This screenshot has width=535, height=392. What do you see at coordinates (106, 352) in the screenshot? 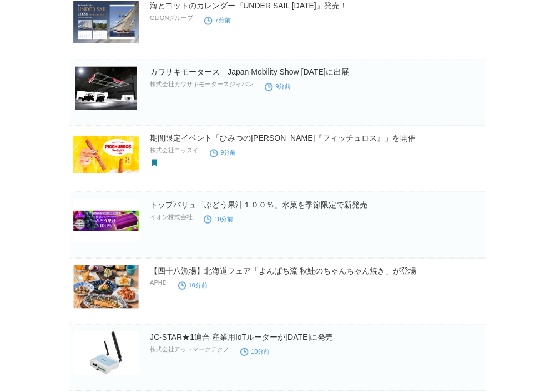
I see `img: JC-STAR★1適合 産業用IoTルーターが2025年11月に発売` at bounding box center [106, 352].